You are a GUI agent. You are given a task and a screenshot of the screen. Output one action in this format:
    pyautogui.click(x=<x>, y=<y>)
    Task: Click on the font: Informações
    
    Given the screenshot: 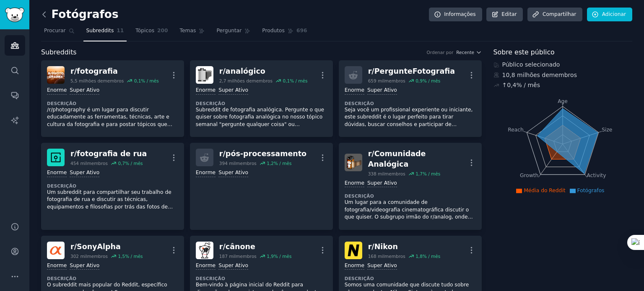 What is the action you would take?
    pyautogui.click(x=460, y=14)
    